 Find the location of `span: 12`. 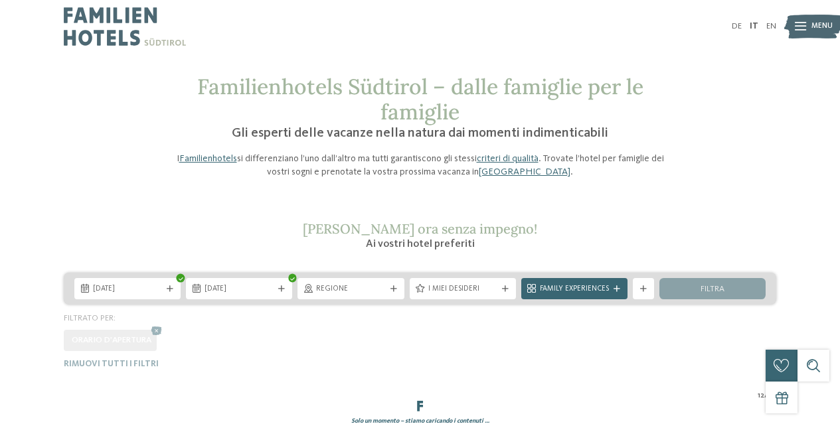

span: 12 is located at coordinates (761, 396).